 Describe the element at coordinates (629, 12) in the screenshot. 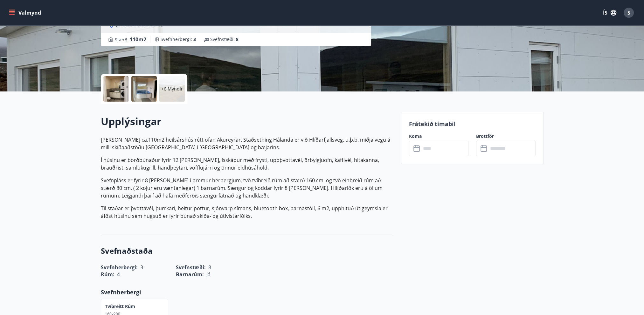

I see `span: S` at that location.